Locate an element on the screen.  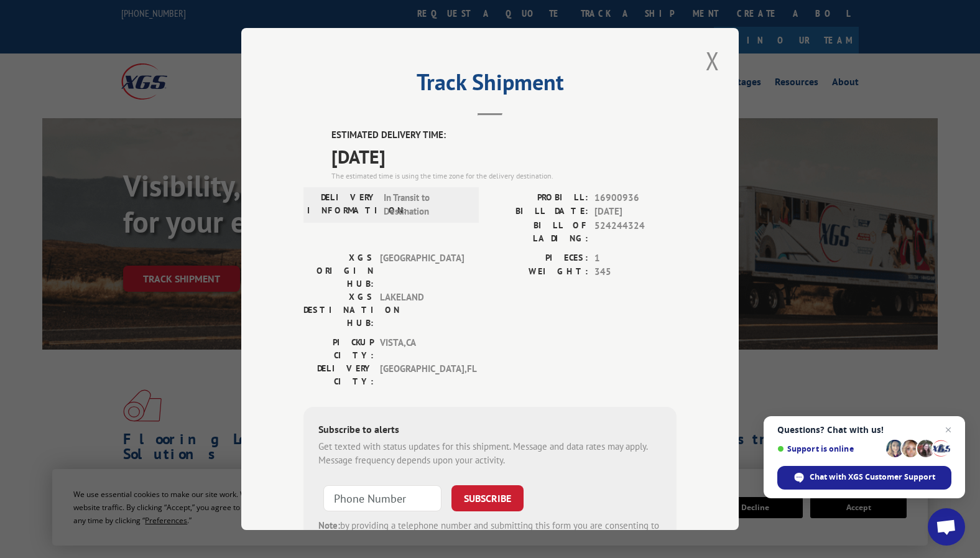
label: BILL OF LADING: is located at coordinates (539, 231).